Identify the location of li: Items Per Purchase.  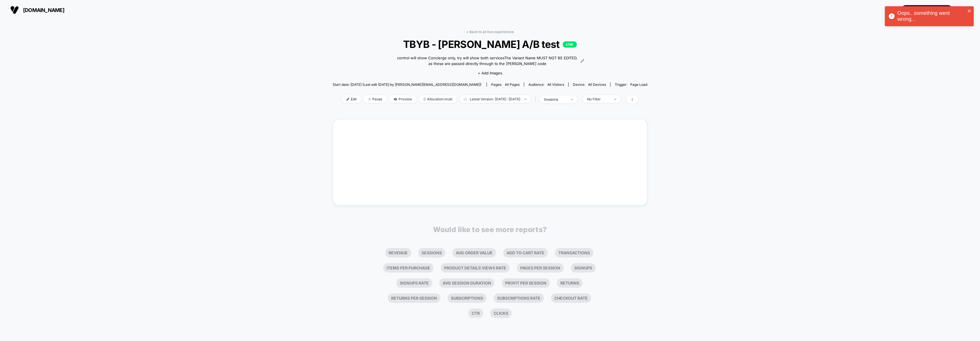
(408, 268).